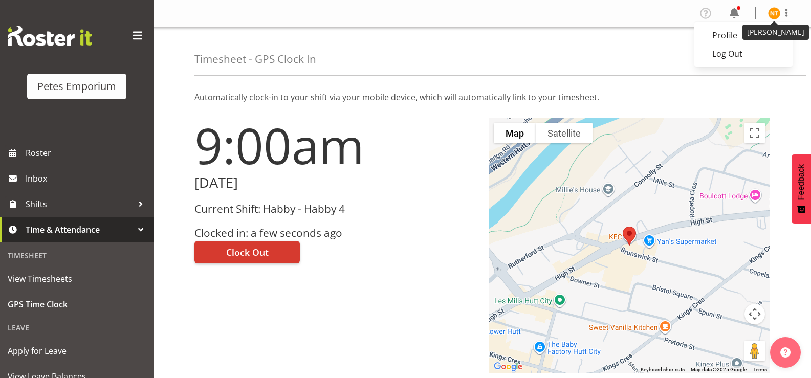 This screenshot has width=811, height=378. I want to click on span: Clock Out, so click(247, 252).